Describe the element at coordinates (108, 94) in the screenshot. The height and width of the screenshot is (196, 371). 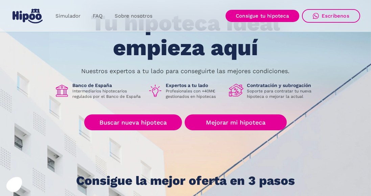
I see `p: Intermediarios hipotecarios regulados por el Banco de España` at that location.